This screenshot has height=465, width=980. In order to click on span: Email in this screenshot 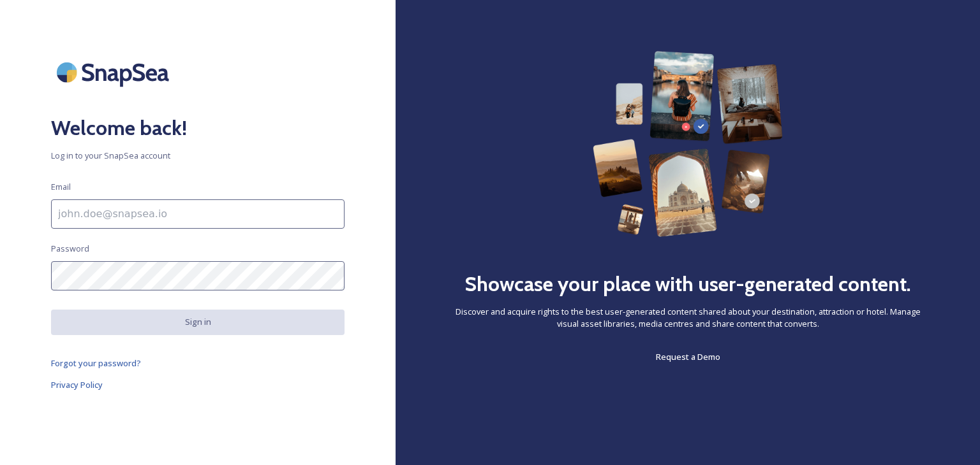, I will do `click(61, 187)`.